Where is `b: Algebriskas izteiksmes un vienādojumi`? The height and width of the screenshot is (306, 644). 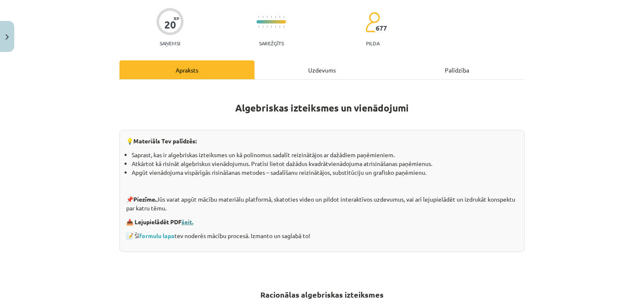
b: Algebriskas izteiksmes un vienādojumi is located at coordinates (322, 108).